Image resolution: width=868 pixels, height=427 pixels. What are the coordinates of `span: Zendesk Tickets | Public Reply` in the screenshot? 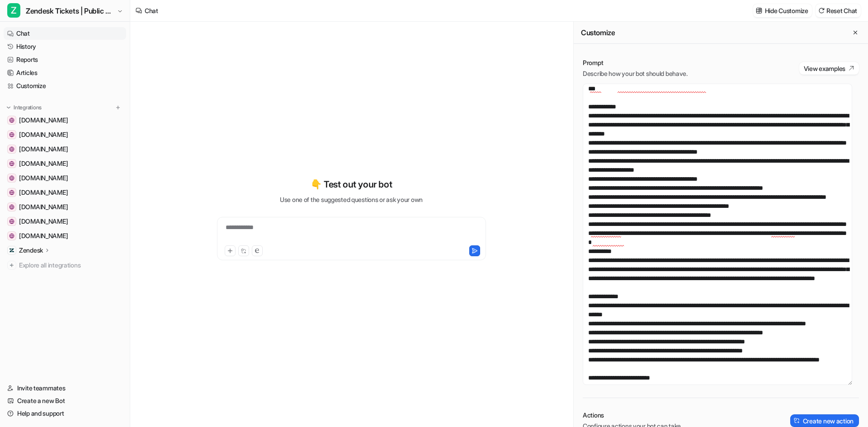 It's located at (70, 11).